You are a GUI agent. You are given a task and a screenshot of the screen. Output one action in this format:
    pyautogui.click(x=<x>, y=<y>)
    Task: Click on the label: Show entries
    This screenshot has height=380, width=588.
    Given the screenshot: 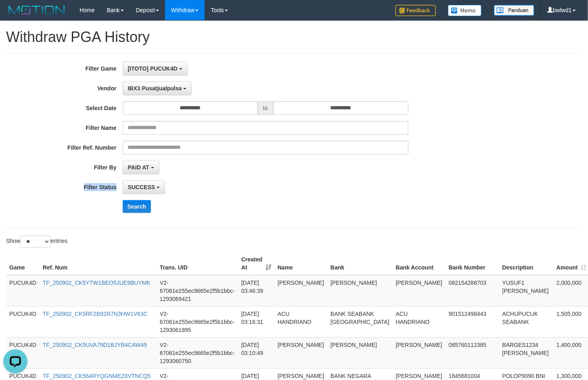 What is the action you would take?
    pyautogui.click(x=37, y=242)
    